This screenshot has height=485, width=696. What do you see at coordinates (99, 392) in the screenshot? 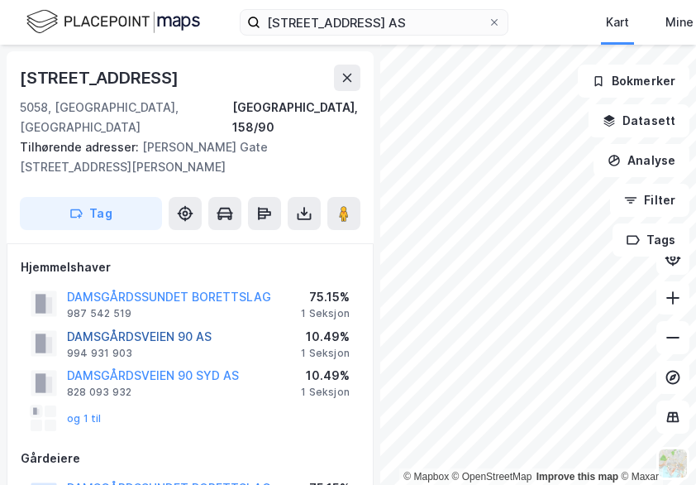
I see `div: 828 093 932` at bounding box center [99, 392].